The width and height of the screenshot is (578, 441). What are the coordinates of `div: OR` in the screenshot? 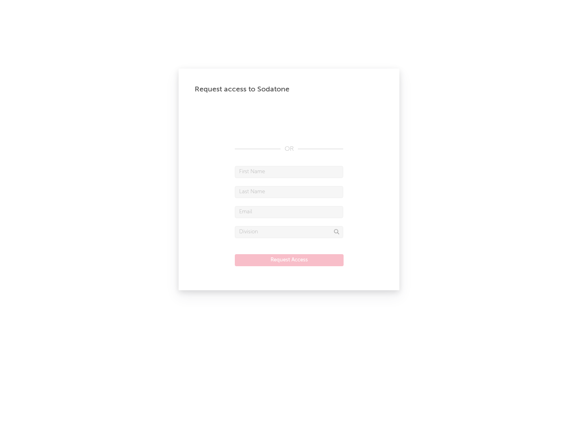 It's located at (289, 149).